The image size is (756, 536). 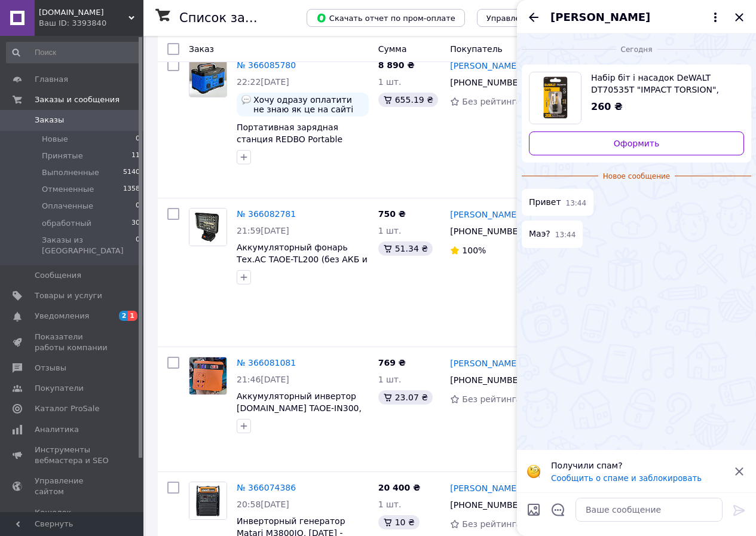 What do you see at coordinates (636, 49) in the screenshot?
I see `div: 12.10.2025` at bounding box center [636, 49].